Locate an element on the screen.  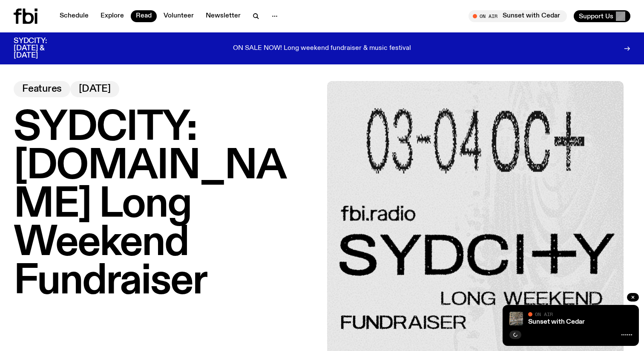
a: Schedule is located at coordinates (74, 16).